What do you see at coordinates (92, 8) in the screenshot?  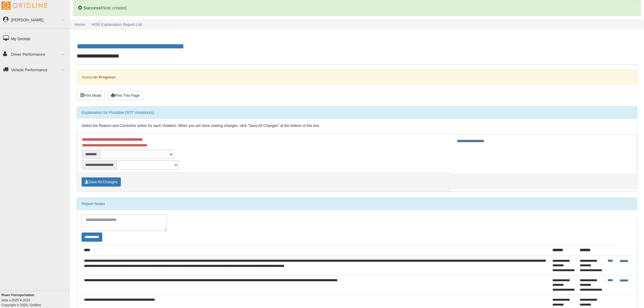 I see `b: Success!` at bounding box center [92, 8].